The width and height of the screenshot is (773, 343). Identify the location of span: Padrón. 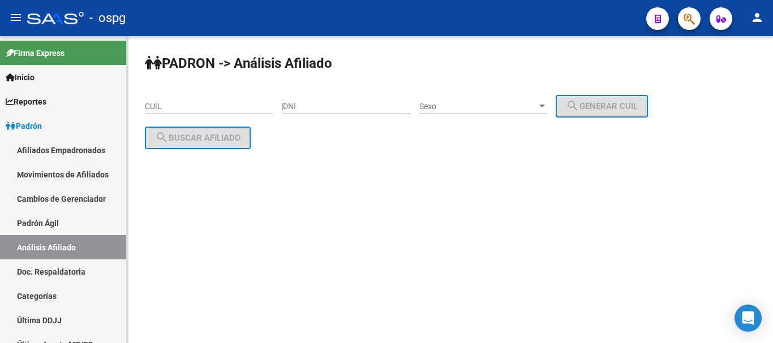
(24, 126).